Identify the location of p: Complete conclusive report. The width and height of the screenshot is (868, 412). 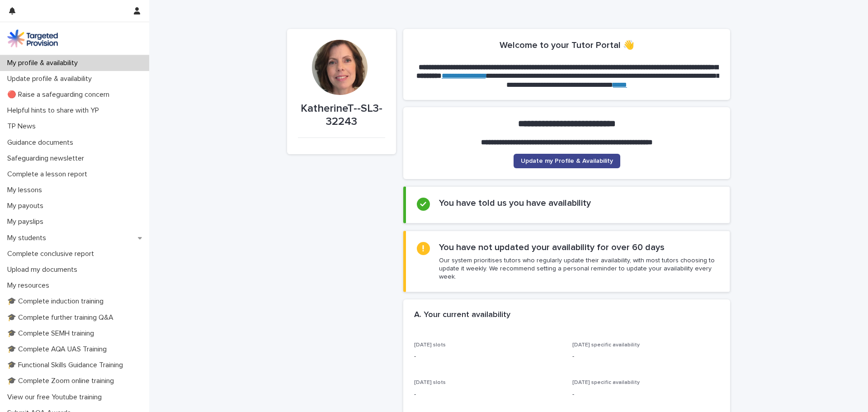
(52, 254).